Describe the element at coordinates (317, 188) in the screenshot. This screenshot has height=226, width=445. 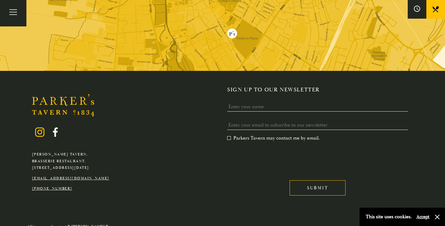
I see `input: Submit` at that location.